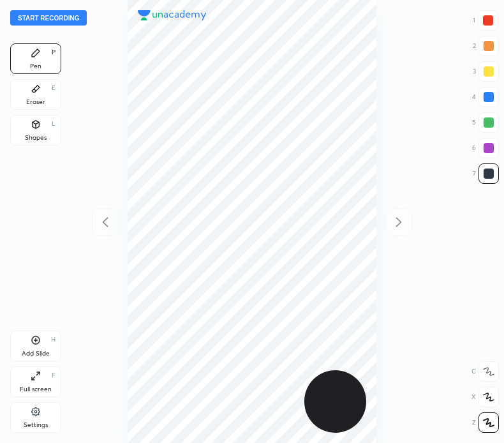 The image size is (504, 443). Describe the element at coordinates (36, 389) in the screenshot. I see `div: Full screen` at that location.